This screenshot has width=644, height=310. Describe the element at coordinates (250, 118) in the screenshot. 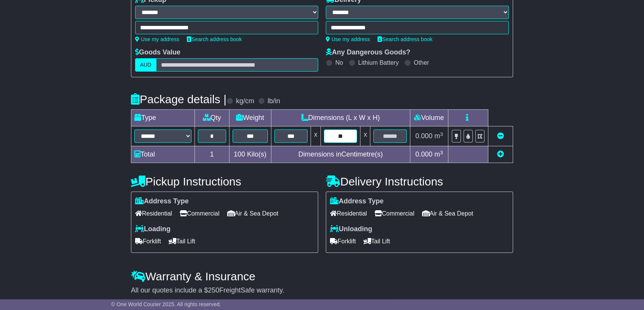

I see `td: Weight` at that location.